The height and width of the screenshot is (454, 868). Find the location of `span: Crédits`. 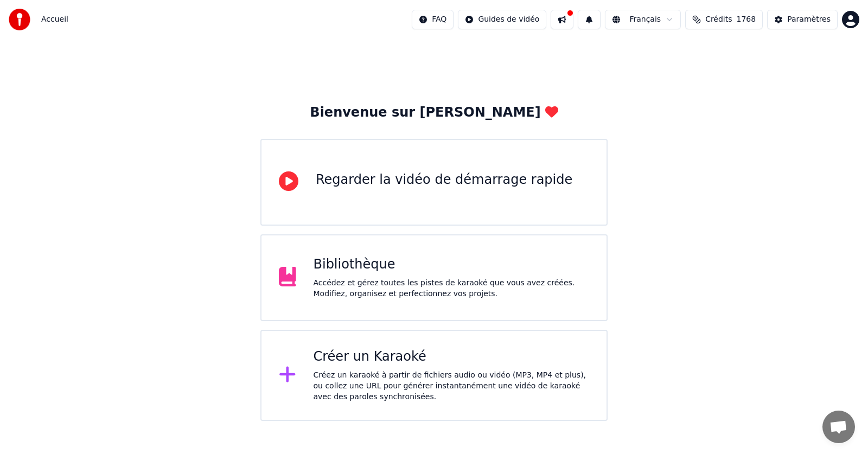

span: Crédits is located at coordinates (718, 20).